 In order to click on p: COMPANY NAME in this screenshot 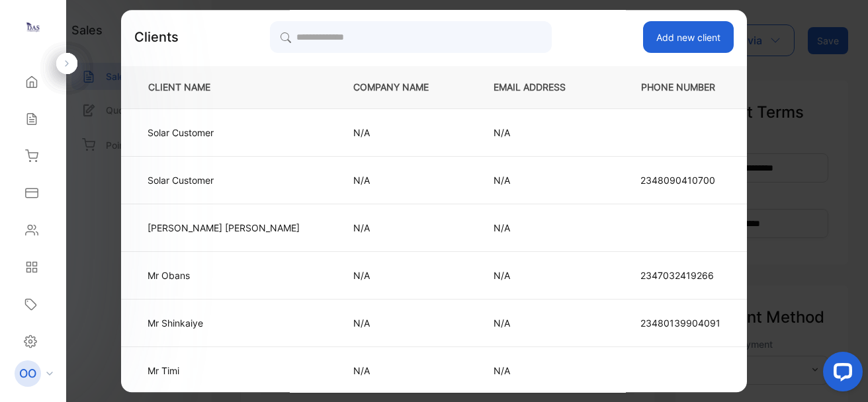, I will do `click(402, 87)`.